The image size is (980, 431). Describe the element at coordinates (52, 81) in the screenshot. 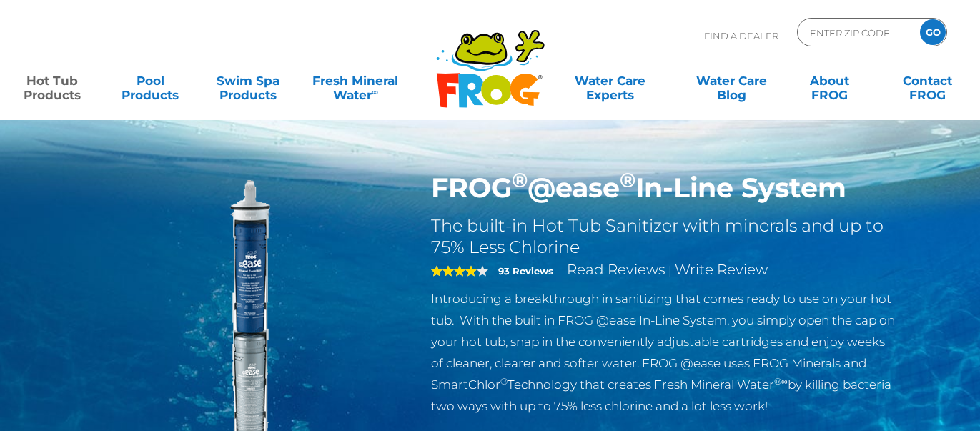

I see `a: Hot TubProducts` at that location.